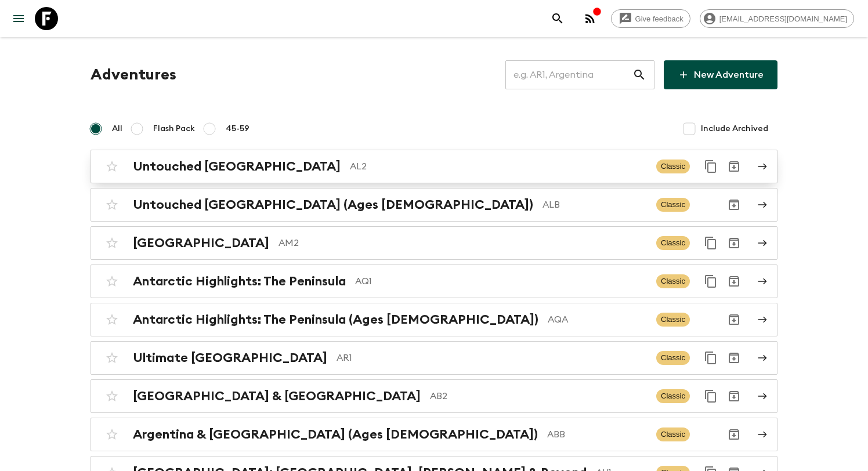  I want to click on p: AQA, so click(597, 320).